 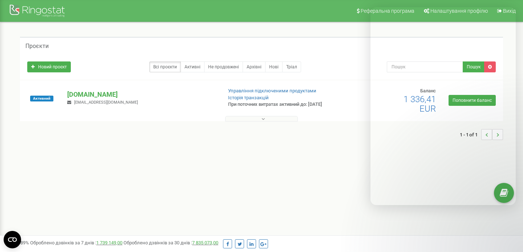 What do you see at coordinates (387, 11) in the screenshot?
I see `span: Реферальна програма` at bounding box center [387, 11].